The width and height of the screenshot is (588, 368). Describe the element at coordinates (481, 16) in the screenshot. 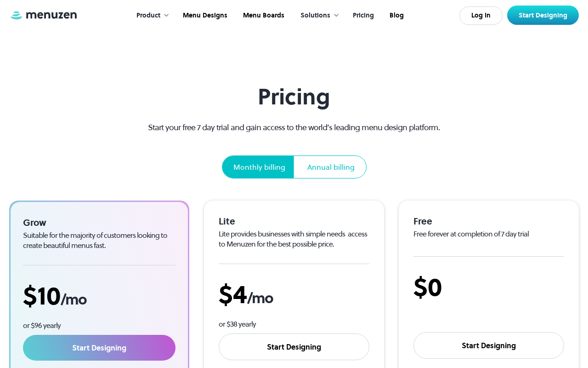

I see `a: Log In` at that location.